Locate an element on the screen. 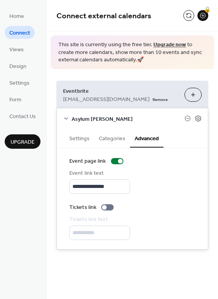  span: Contact Us is located at coordinates (23, 117).